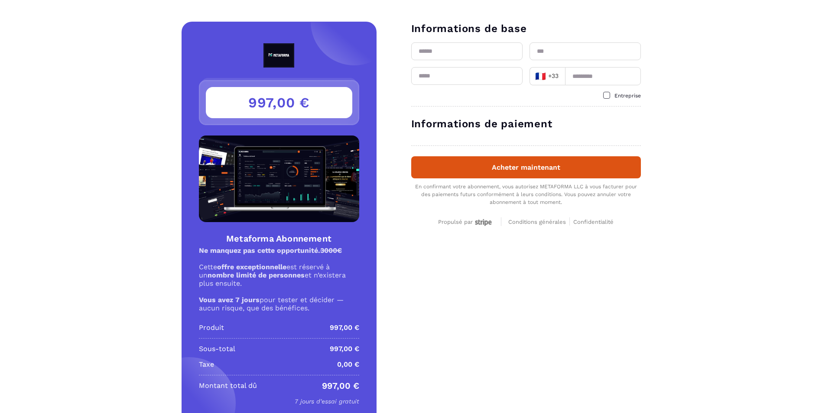 Image resolution: width=822 pixels, height=413 pixels. I want to click on strong: Ne manquez pas cette opportunité., so click(270, 250).